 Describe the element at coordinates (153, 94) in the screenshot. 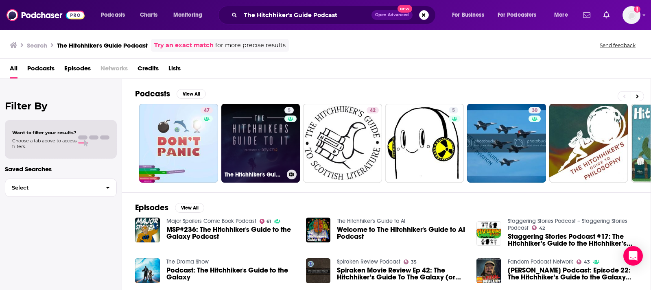

I see `h2: Podcasts` at that location.